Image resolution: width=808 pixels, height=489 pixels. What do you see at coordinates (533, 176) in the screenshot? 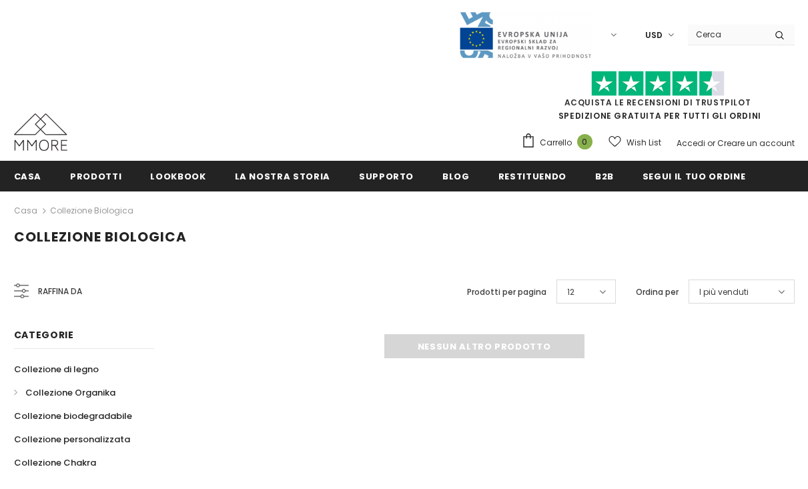
I see `a: Restituendo` at bounding box center [533, 176].